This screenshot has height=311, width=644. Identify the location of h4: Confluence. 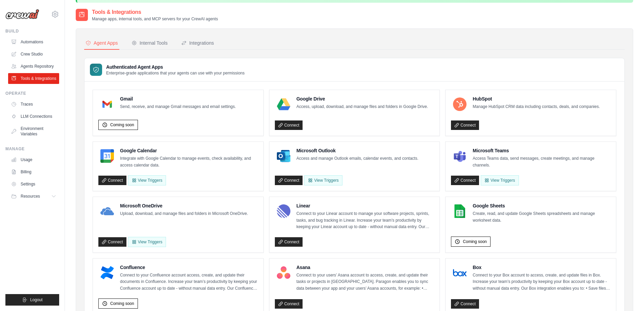
(189, 268).